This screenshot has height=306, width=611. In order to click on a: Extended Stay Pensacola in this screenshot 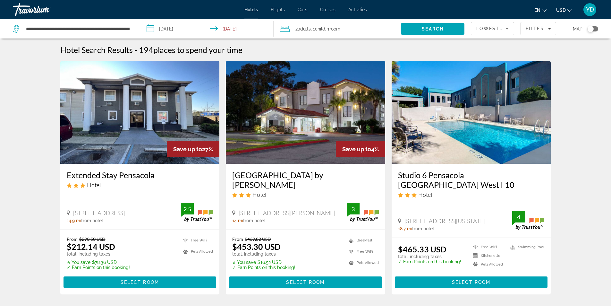, I will do `click(140, 112)`.